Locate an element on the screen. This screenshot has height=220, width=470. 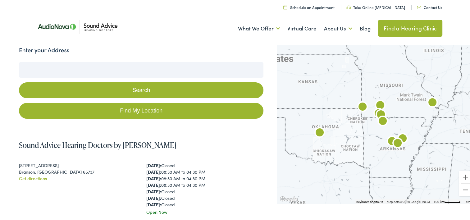
a: Virtual Care is located at coordinates (302, 28).